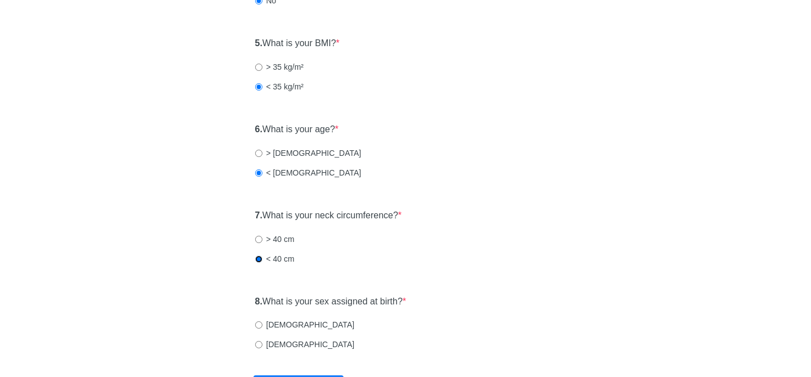 This screenshot has height=377, width=811. Describe the element at coordinates (297, 43) in the screenshot. I see `label: What is your BMI?` at that location.